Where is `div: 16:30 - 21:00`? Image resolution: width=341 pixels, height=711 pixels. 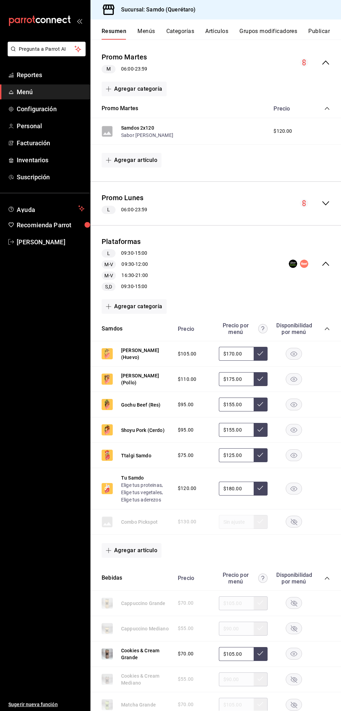 div: 16:30 - 21:00 is located at coordinates (124, 276).